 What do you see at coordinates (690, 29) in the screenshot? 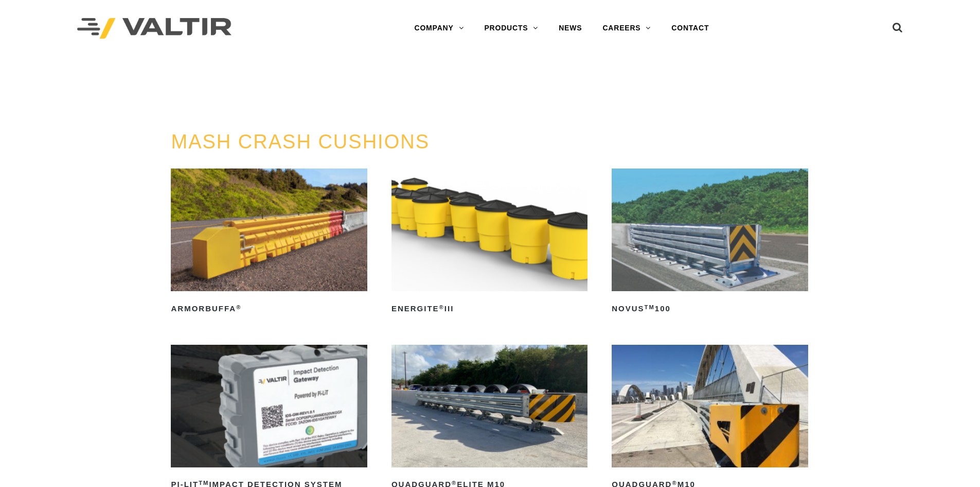
I see `a: CONTACT` at bounding box center [690, 29].